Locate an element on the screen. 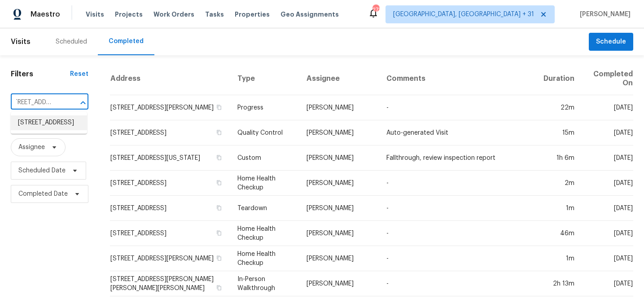  td: Custom is located at coordinates (265, 158).